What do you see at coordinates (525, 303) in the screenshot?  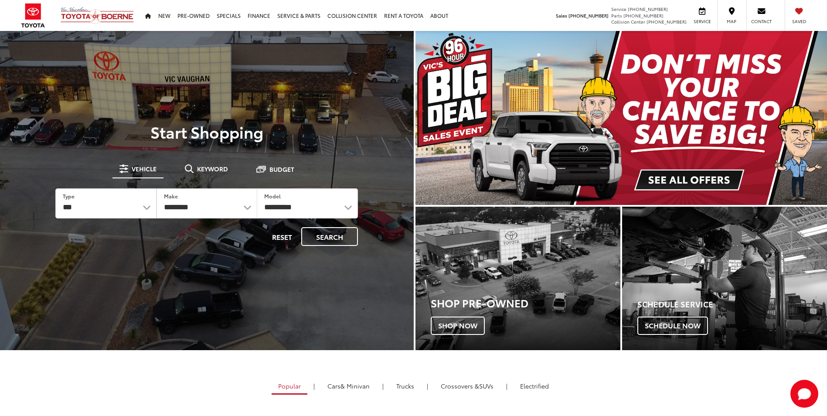 I see `h3: Shop Pre-Owned` at bounding box center [525, 303].